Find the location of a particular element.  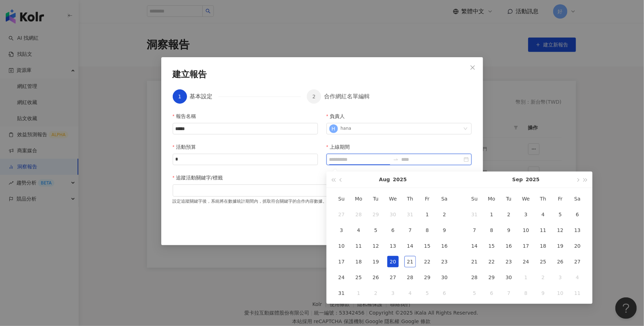

div: 4 is located at coordinates (359, 230).